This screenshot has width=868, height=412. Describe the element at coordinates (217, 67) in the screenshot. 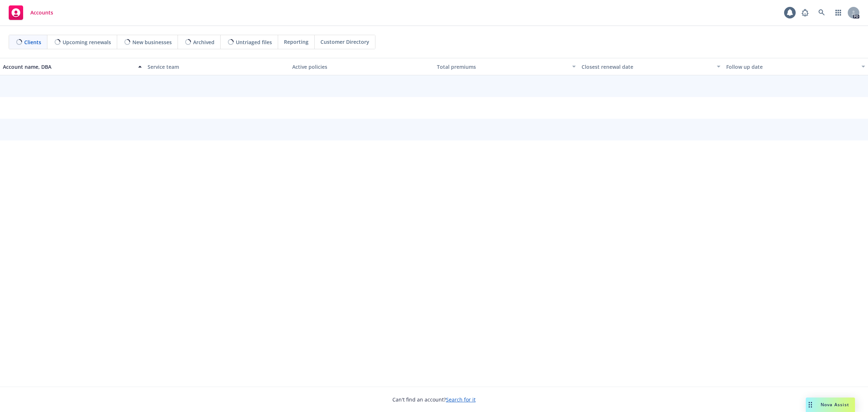

I see `button: Service team` at that location.